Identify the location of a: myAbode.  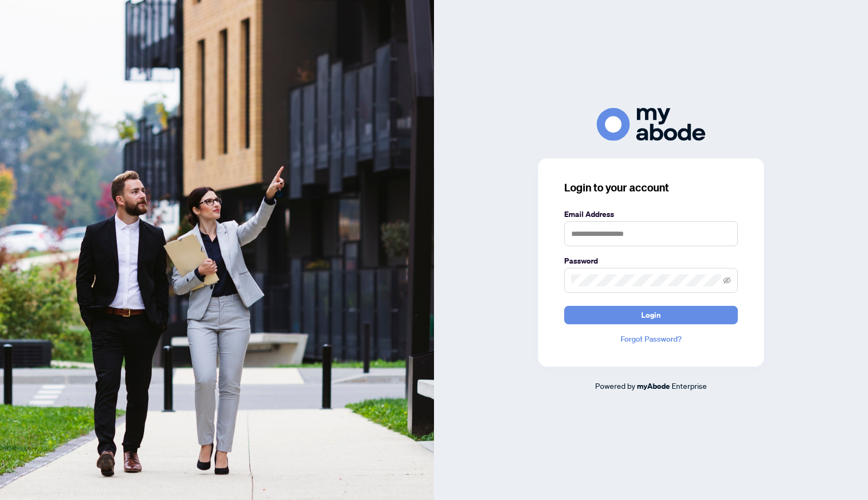
(653, 386).